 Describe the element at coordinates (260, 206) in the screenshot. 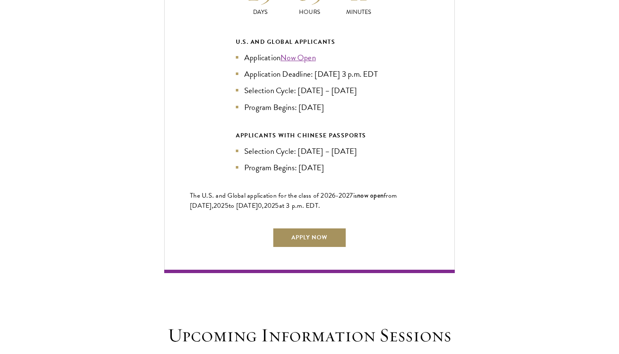

I see `span: 0` at that location.